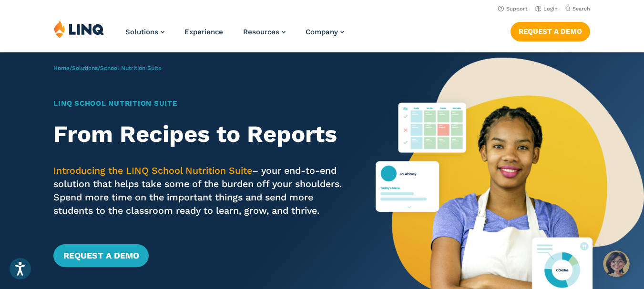 This screenshot has height=289, width=644. Describe the element at coordinates (324, 32) in the screenshot. I see `a: Company` at that location.